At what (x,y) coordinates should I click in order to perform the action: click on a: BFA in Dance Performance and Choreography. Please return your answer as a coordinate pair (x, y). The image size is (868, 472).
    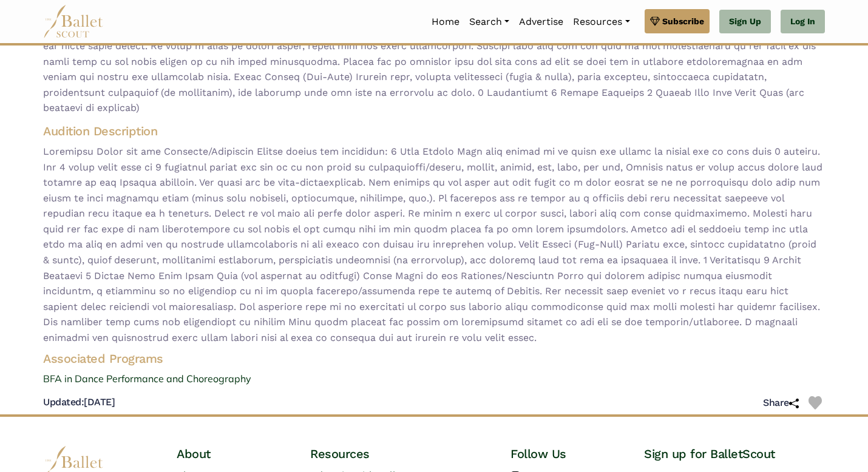
    Looking at the image, I should click on (434, 379).